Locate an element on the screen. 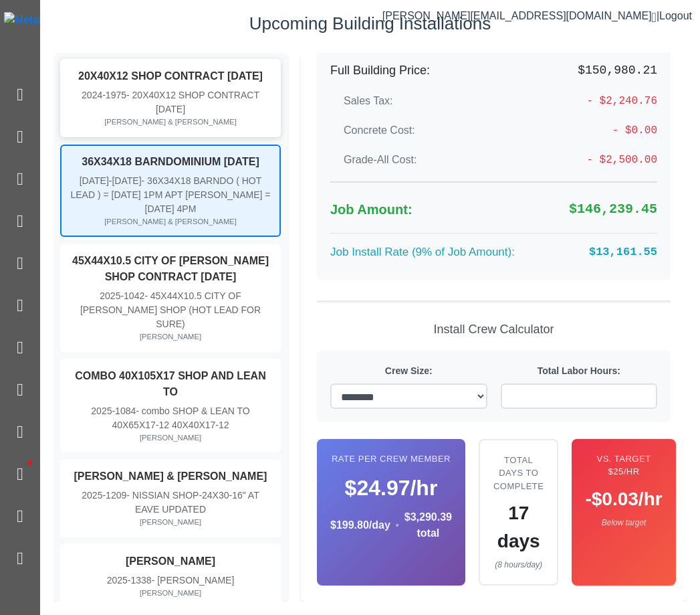 This screenshot has width=700, height=615. div: 2025-1084 is located at coordinates (170, 418).